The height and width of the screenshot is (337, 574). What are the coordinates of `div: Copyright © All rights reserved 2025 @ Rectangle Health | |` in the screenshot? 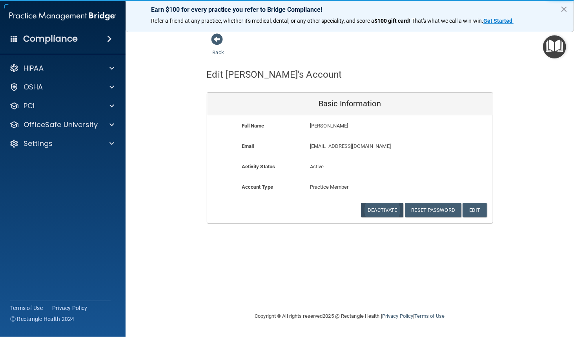 It's located at (350, 316).